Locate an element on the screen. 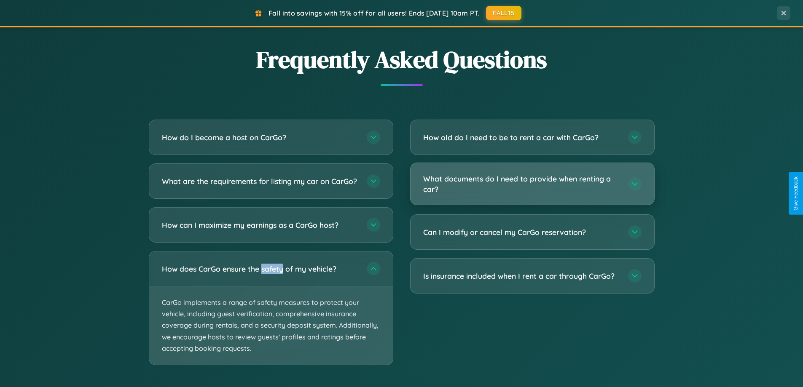 This screenshot has height=387, width=803. h3: Is insurance included when I rent a car through CarGo? is located at coordinates (521, 276).